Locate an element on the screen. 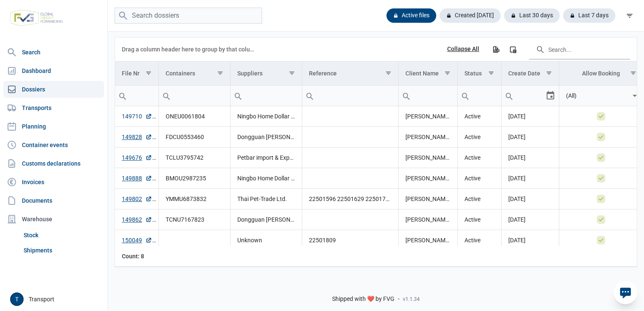 Image resolution: width=644 pixels, height=311 pixels. a: Search is located at coordinates (54, 53).